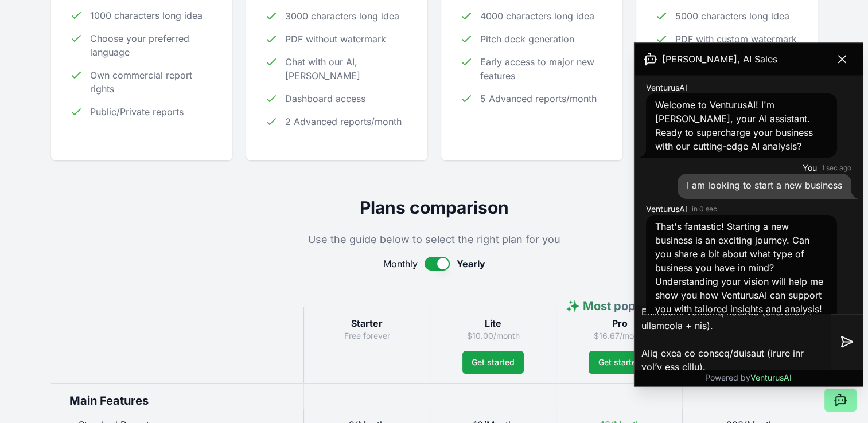 The height and width of the screenshot is (423, 868). I want to click on span: I am looking to start a new business, so click(764, 185).